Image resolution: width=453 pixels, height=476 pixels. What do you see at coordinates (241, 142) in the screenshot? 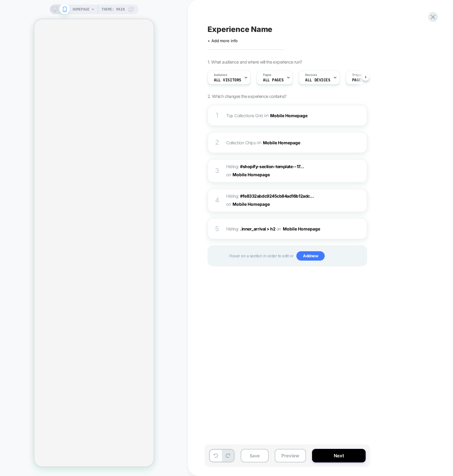
I see `span: Collection Chips` at bounding box center [241, 142].